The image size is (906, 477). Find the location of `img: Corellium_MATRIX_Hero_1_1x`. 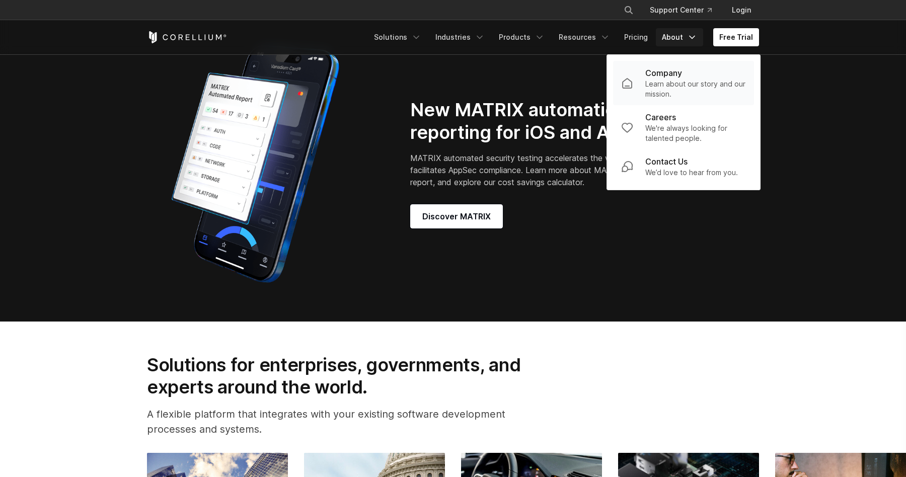

img: Corellium_MATRIX_Hero_1_1x is located at coordinates (255, 164).